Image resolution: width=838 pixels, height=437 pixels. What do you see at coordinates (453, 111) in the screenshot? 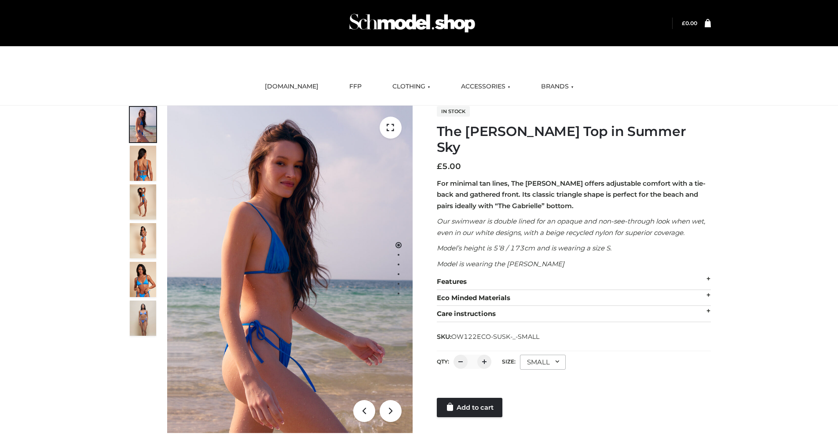
I see `span: In stock` at bounding box center [453, 111].